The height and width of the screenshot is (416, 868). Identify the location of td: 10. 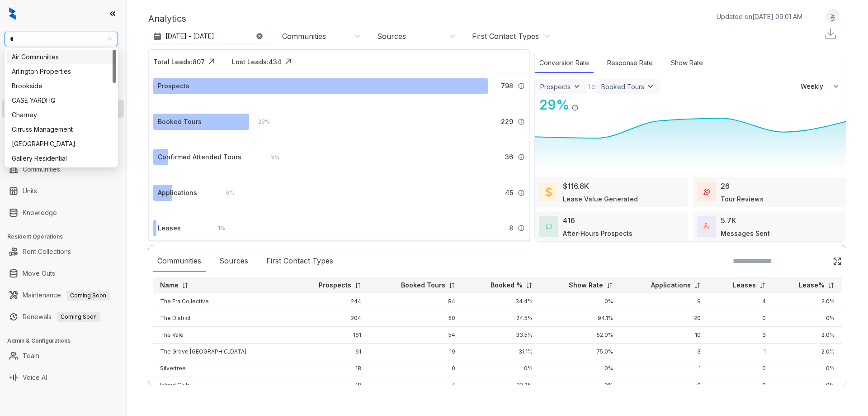
(664, 335).